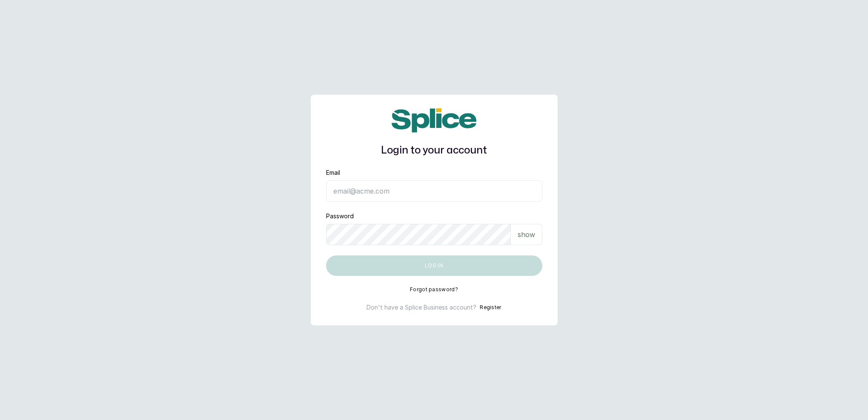 The image size is (868, 420). Describe the element at coordinates (434, 266) in the screenshot. I see `button: Log in` at that location.